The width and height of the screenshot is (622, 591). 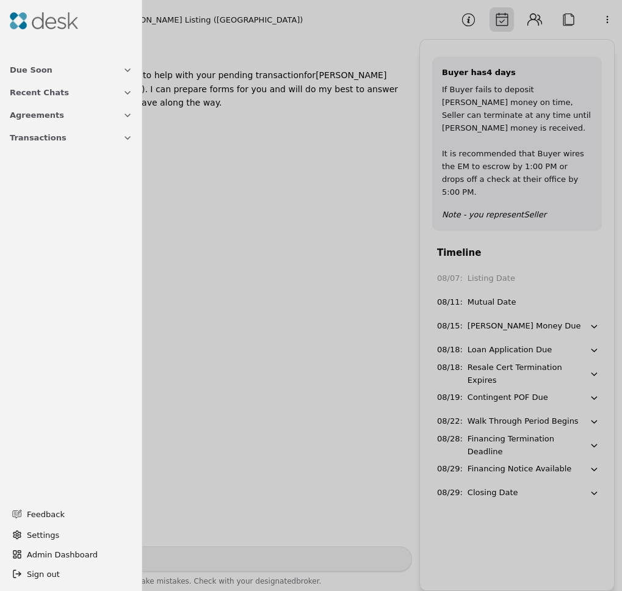 I want to click on span: Transactions, so click(x=38, y=137).